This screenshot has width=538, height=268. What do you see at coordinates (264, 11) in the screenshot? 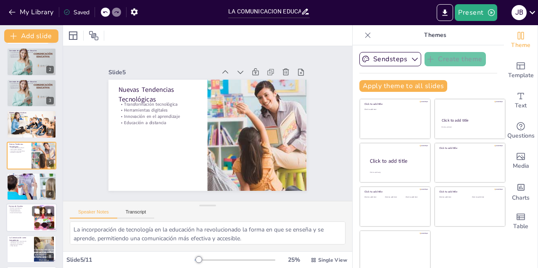
I see `input: Insert title` at bounding box center [264, 11].